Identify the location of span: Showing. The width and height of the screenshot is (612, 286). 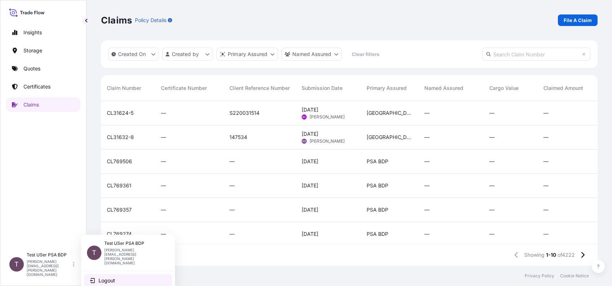
(534, 255).